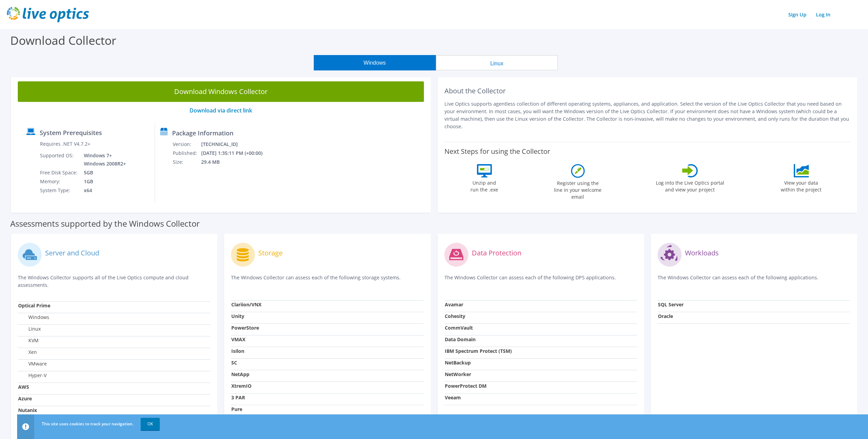 This screenshot has width=868, height=439. I want to click on strong: Cohesity, so click(455, 316).